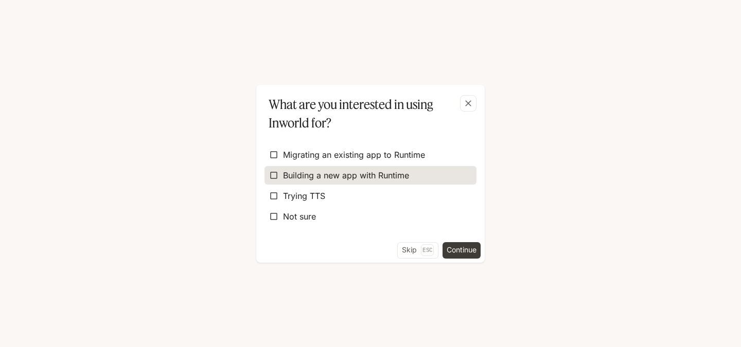 The image size is (741, 347). Describe the element at coordinates (346, 176) in the screenshot. I see `span: Building a new app with Runtime` at that location.